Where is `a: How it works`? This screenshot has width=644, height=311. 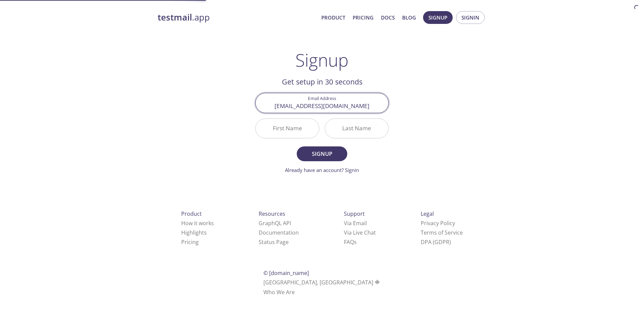 a: How it works is located at coordinates (197, 223).